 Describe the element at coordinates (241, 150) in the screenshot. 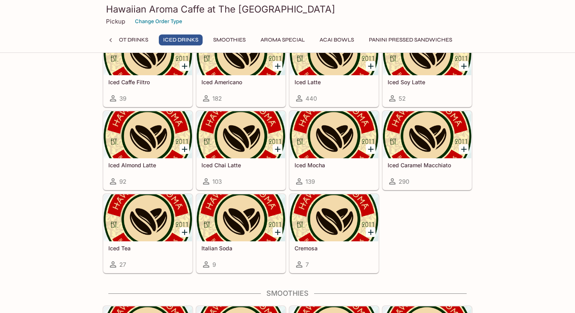

I see `a: Iced Chai Latte103` at that location.